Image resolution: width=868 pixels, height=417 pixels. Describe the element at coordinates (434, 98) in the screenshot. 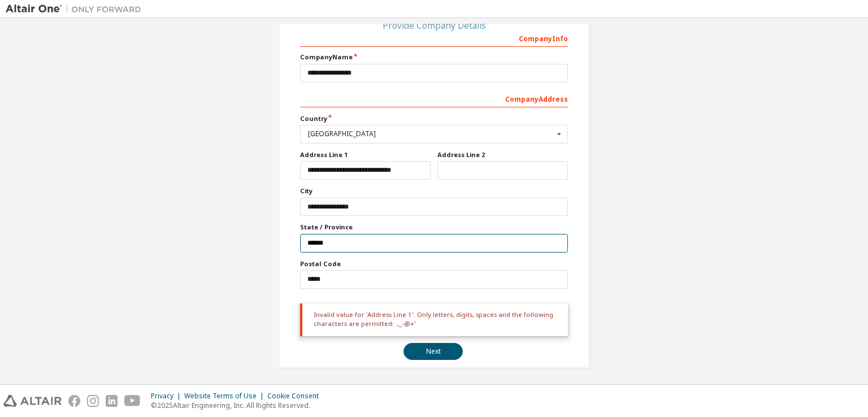

I see `div: Company Address` at that location.